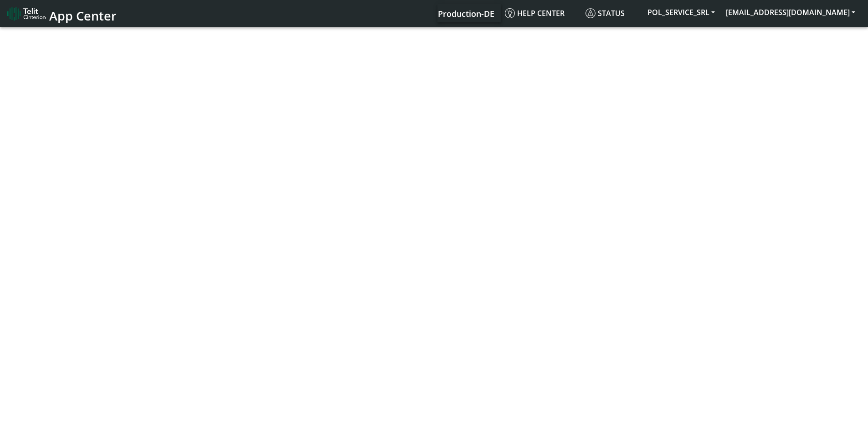  Describe the element at coordinates (510, 14) in the screenshot. I see `img: knowledge.svg` at that location.